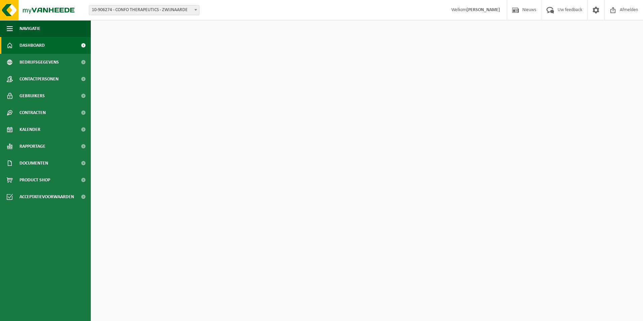  Describe the element at coordinates (47, 197) in the screenshot. I see `span: Acceptatievoorwaarden` at that location.